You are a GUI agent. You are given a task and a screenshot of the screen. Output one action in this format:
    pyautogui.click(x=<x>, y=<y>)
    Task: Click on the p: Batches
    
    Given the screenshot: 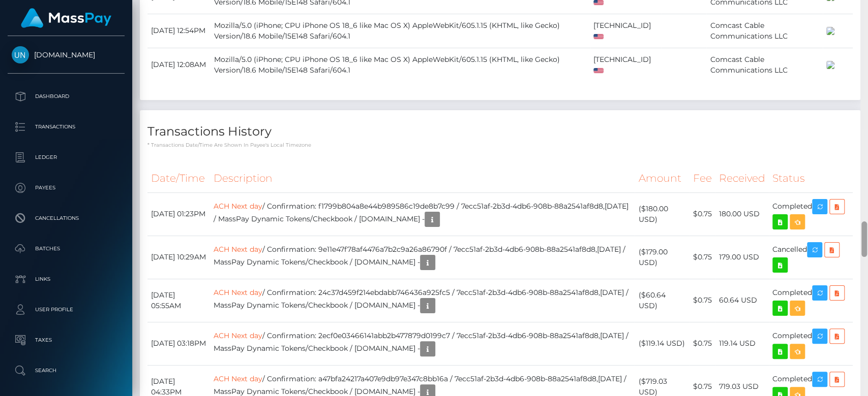 What is the action you would take?
    pyautogui.click(x=66, y=249)
    